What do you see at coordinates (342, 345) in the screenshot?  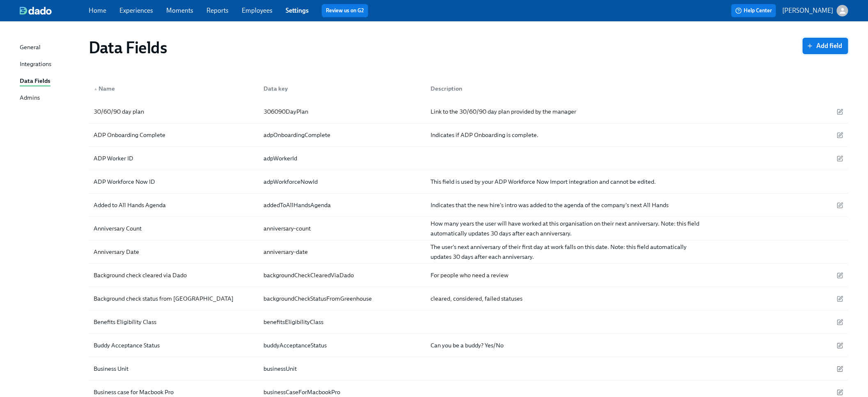 I see `div: buddyAcceptanceStatus` at bounding box center [342, 345].